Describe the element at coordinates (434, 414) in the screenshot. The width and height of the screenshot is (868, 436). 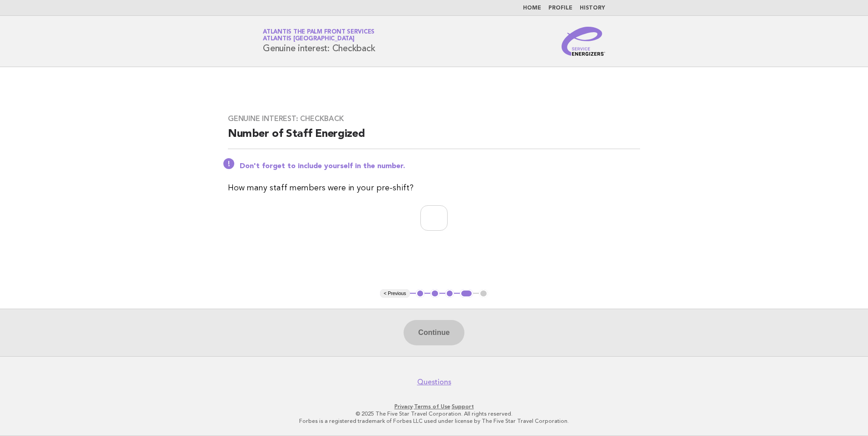
I see `p: © 2025 The Five Star Travel Corporation. All rights reserved.` at that location.